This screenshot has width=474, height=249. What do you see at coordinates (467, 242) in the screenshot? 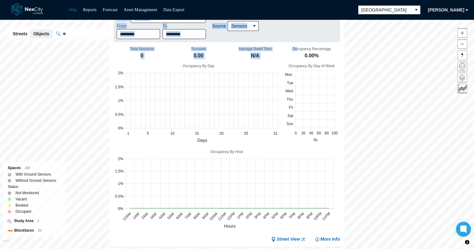
I see `span: Toggle attribution` at bounding box center [467, 242].